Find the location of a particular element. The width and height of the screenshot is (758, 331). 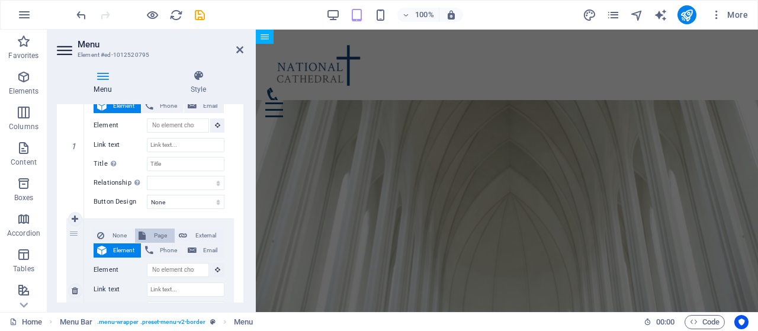

i: AI Writer is located at coordinates (660, 15).